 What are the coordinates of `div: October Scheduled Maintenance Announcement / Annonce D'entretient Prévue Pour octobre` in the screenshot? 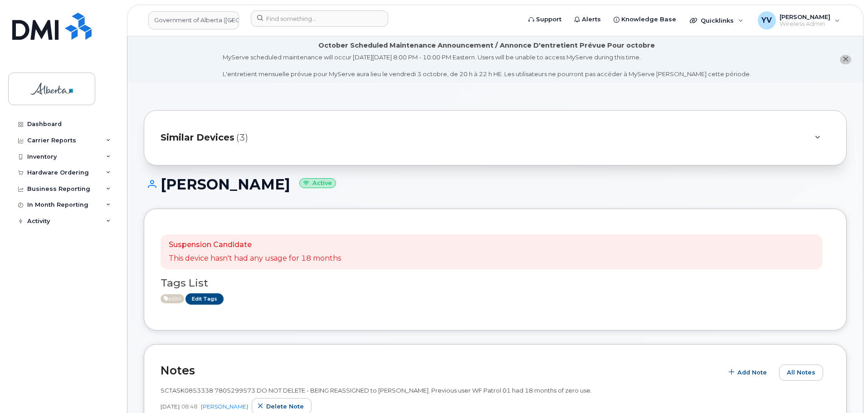 It's located at (487, 45).